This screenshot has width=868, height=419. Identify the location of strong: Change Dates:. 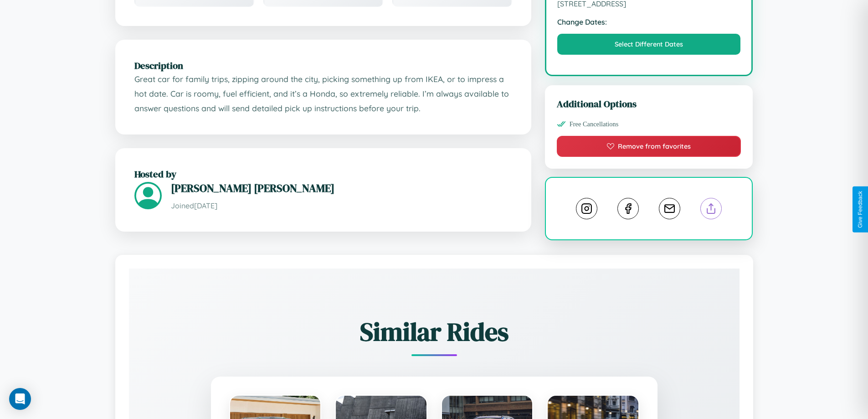
(649, 22).